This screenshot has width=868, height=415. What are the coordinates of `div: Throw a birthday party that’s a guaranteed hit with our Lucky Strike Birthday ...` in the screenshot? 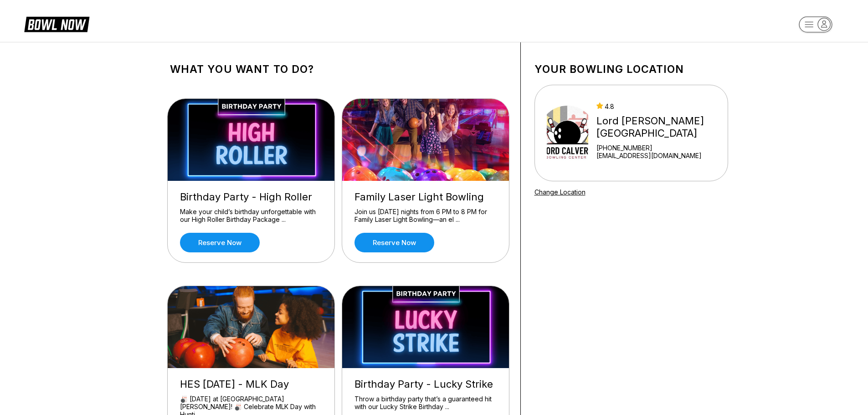 It's located at (426, 403).